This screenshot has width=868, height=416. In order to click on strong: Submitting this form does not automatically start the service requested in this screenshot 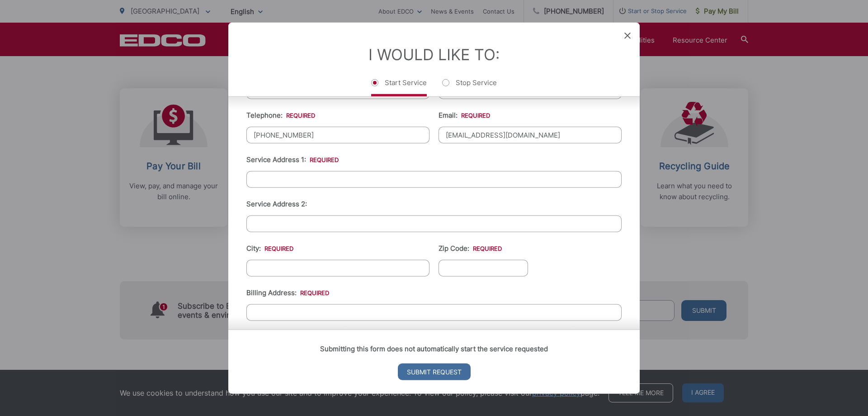, I will do `click(434, 348)`.